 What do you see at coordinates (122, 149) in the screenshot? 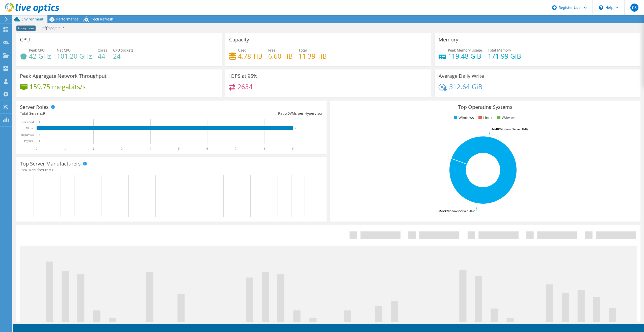
I see `text: 3` at bounding box center [122, 149].